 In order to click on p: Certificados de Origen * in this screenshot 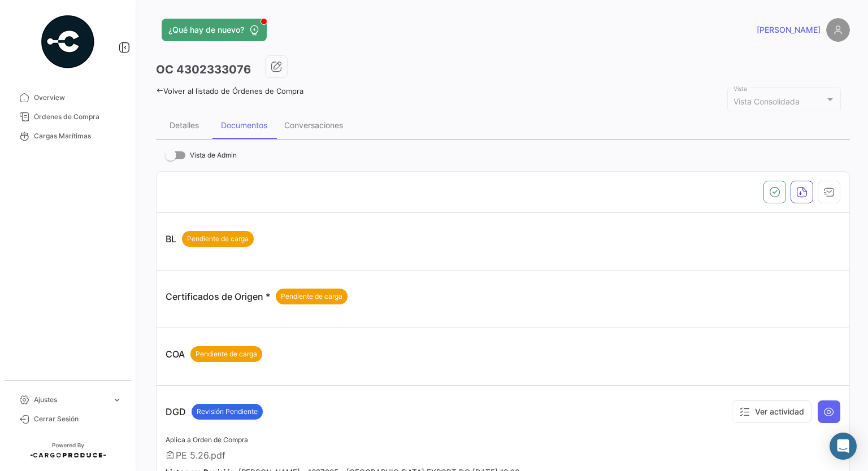, I will do `click(257, 297)`.